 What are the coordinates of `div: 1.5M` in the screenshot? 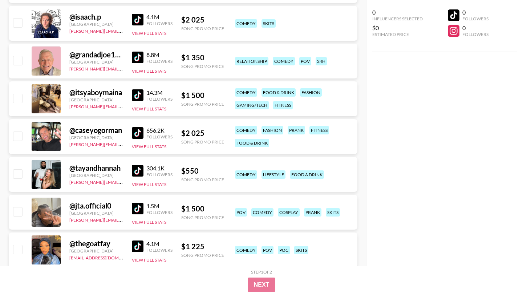 It's located at (159, 206).